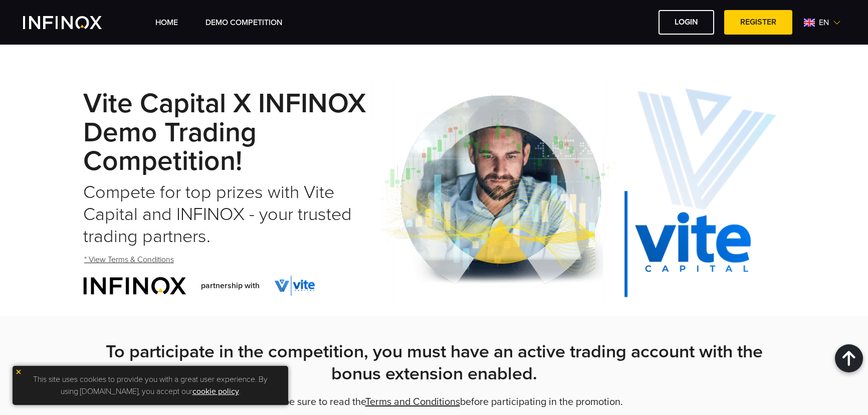 This screenshot has height=415, width=868. Describe the element at coordinates (18, 372) in the screenshot. I see `img: yellow close icon` at that location.